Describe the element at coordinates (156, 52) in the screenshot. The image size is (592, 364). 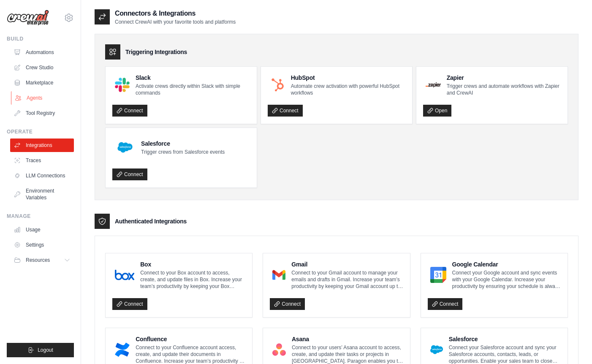
I see `h3: Triggering Integrations` at that location.